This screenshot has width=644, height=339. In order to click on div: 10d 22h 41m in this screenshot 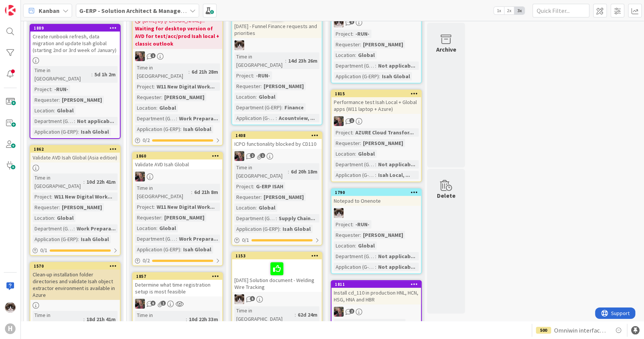, I will do `click(101, 182)`.